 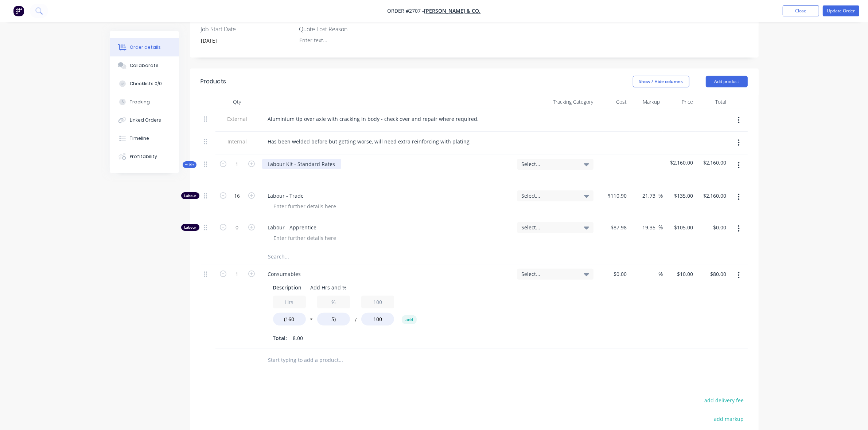 I want to click on div: Timeline, so click(x=139, y=139).